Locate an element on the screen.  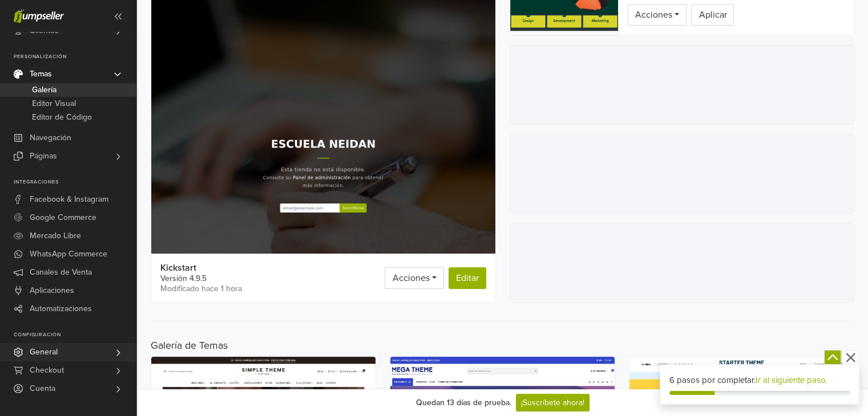
button: Aplicar is located at coordinates (712, 15).